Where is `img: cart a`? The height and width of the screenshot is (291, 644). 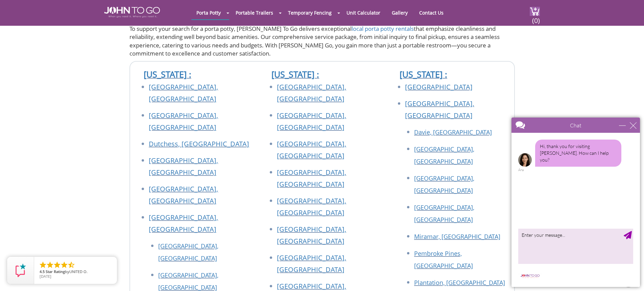
img: cart a is located at coordinates (534, 11).